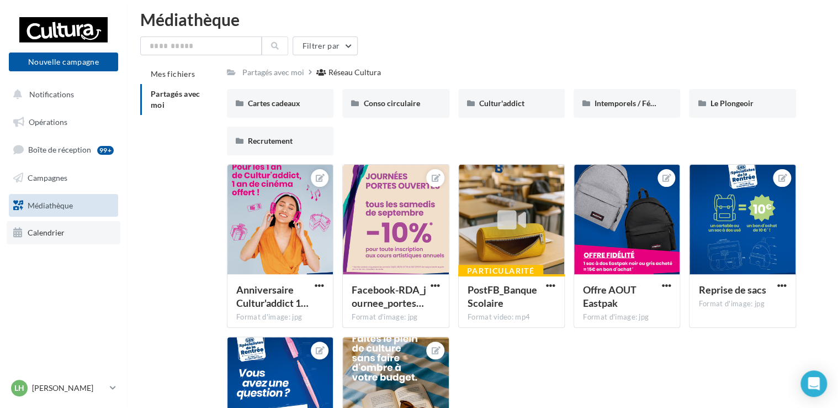 The image size is (838, 408). What do you see at coordinates (46, 232) in the screenshot?
I see `span: Calendrier` at bounding box center [46, 232].